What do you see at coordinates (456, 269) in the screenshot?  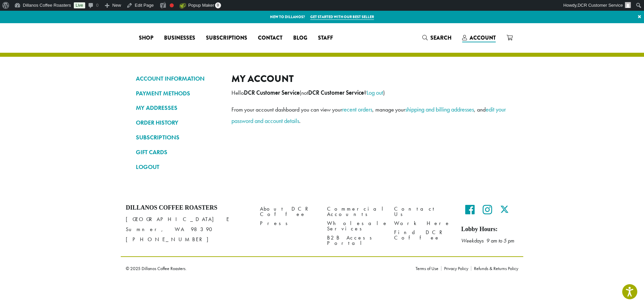 I see `a: Privacy Policy` at bounding box center [456, 269].